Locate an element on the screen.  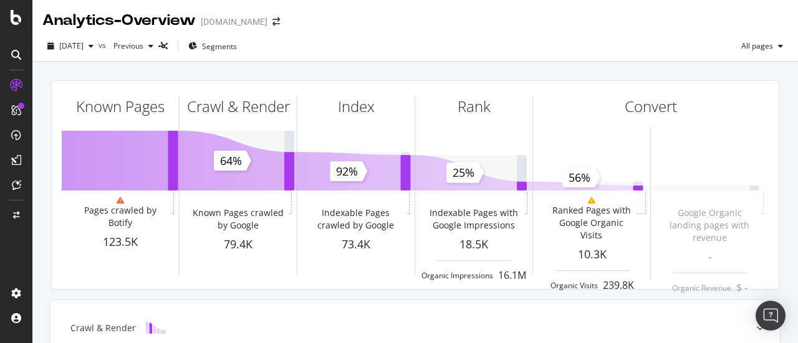
img: block-icon is located at coordinates (156, 328).